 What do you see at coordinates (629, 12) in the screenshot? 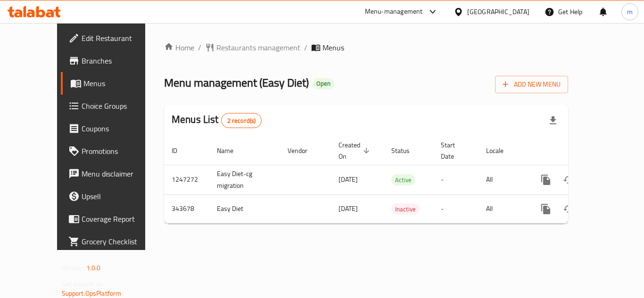
I see `span: m` at bounding box center [629, 12].